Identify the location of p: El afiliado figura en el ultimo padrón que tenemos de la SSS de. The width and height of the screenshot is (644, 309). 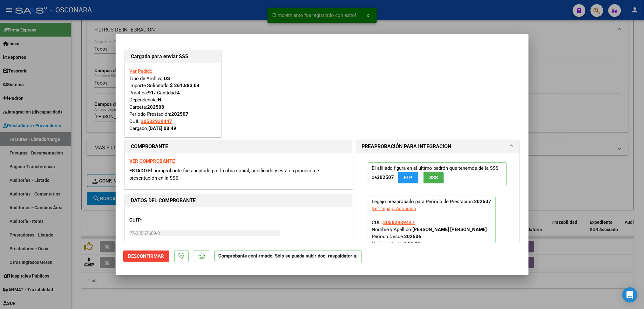
(437, 174).